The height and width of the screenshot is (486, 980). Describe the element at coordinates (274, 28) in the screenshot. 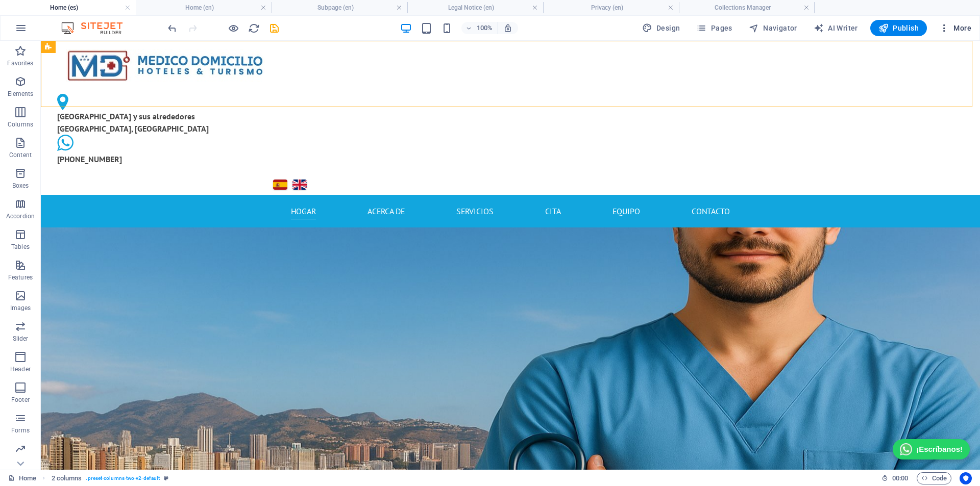

I see `i: Save (Ctrl+S)` at that location.